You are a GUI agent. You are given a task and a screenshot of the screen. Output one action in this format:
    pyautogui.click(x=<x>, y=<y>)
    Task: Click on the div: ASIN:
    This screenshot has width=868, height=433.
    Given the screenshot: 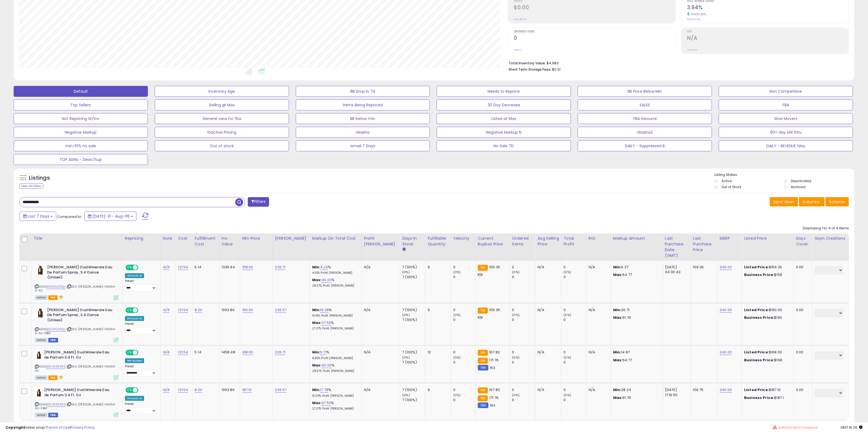 What is the action you would take?
    pyautogui.click(x=76, y=364)
    